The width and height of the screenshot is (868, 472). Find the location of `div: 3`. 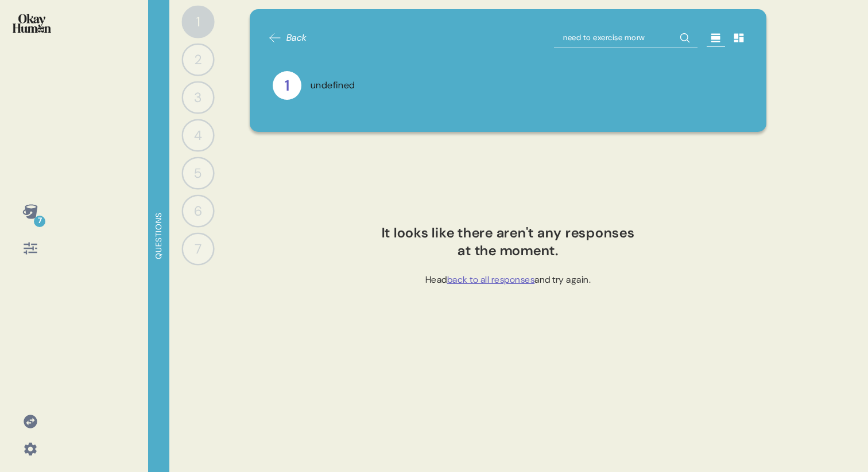

div: 3 is located at coordinates (198, 97).